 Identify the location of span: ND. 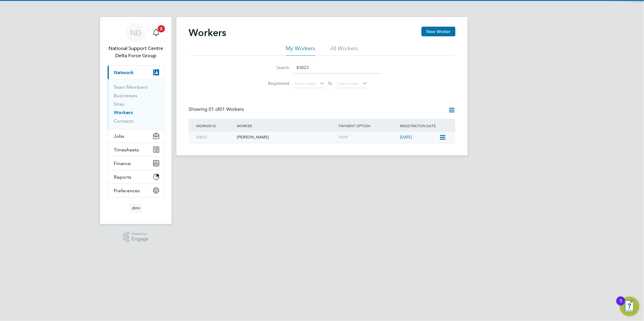
(136, 33).